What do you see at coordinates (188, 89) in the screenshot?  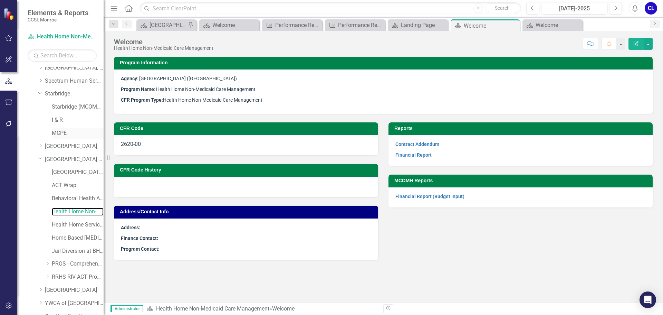 I see `span: : Health Home Non-Medicaid Care Management` at bounding box center [188, 89].